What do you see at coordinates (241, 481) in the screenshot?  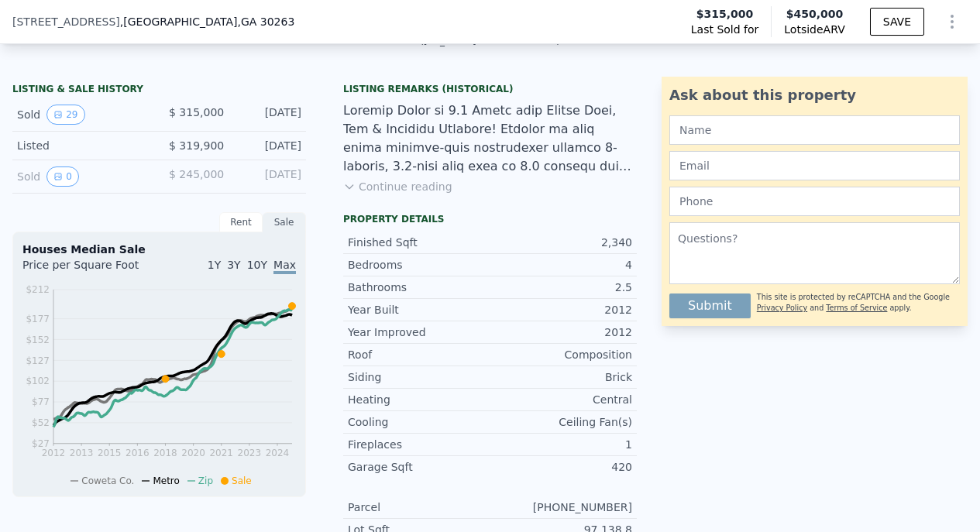 I see `span: Sale` at bounding box center [241, 481].